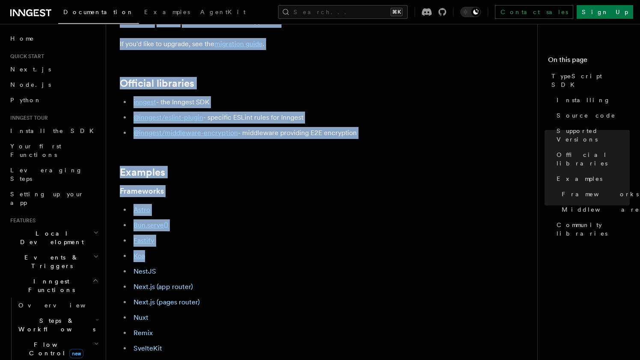  What do you see at coordinates (30, 69) in the screenshot?
I see `span: Next.js` at bounding box center [30, 69].